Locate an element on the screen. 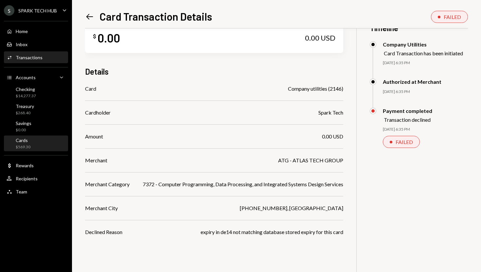 The image size is (481, 272). div: Payment completed is located at coordinates (407, 111).